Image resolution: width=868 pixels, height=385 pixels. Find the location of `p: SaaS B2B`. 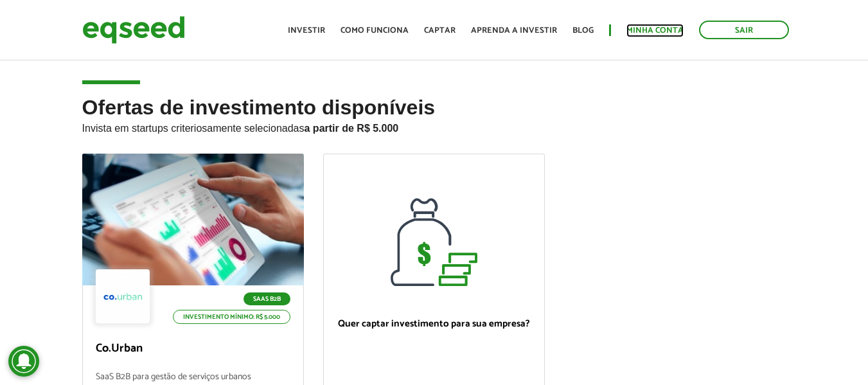

p: SaaS B2B is located at coordinates (266, 299).